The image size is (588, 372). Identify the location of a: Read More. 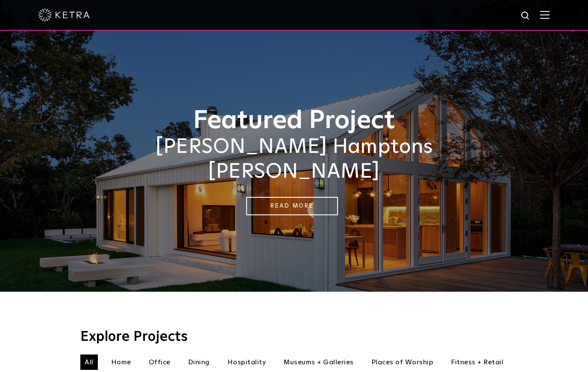
(292, 206).